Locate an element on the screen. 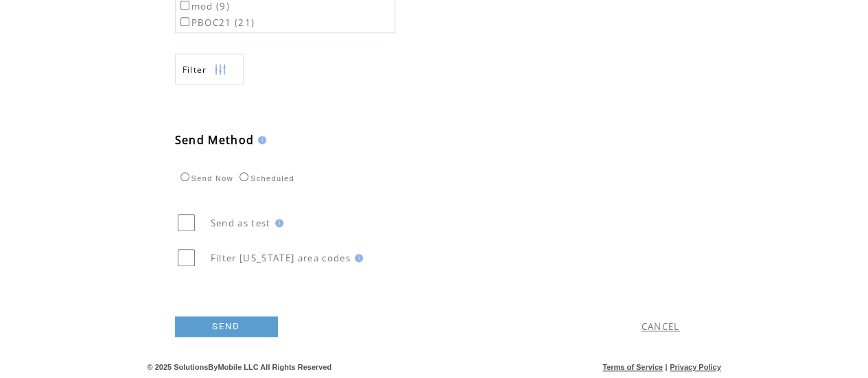 The height and width of the screenshot is (378, 868). a: Privacy Policy is located at coordinates (695, 368).